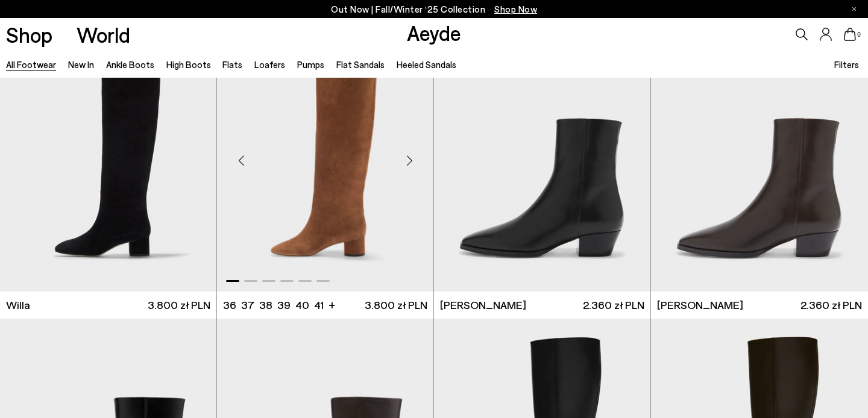 The image size is (868, 418). I want to click on span: Navigate to /collections/new-in, so click(515, 9).